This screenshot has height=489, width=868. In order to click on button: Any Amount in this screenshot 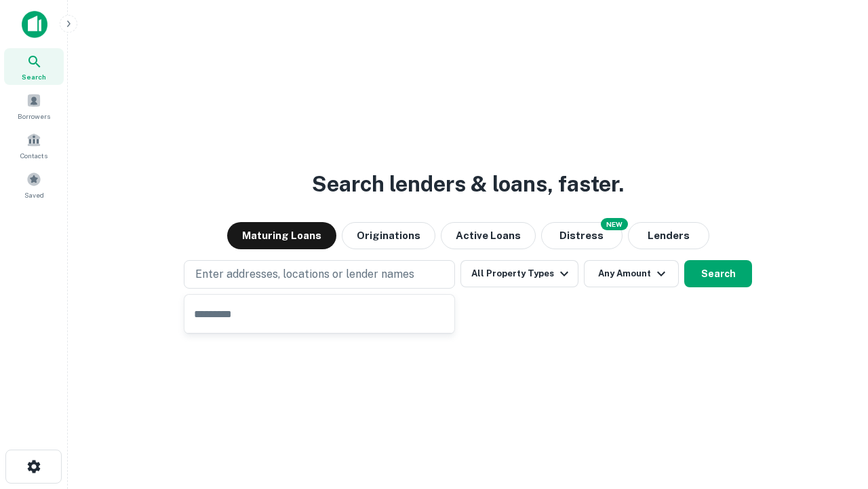, I will do `click(632, 274)`.